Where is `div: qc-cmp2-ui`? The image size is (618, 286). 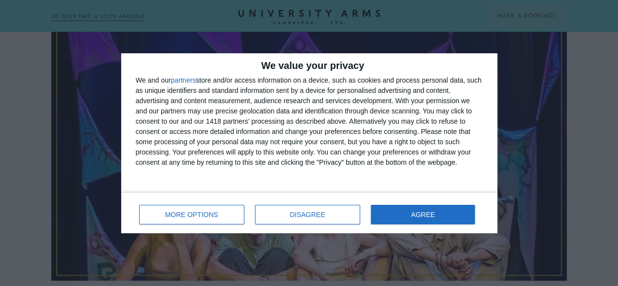 div: qc-cmp2-ui is located at coordinates (309, 143).